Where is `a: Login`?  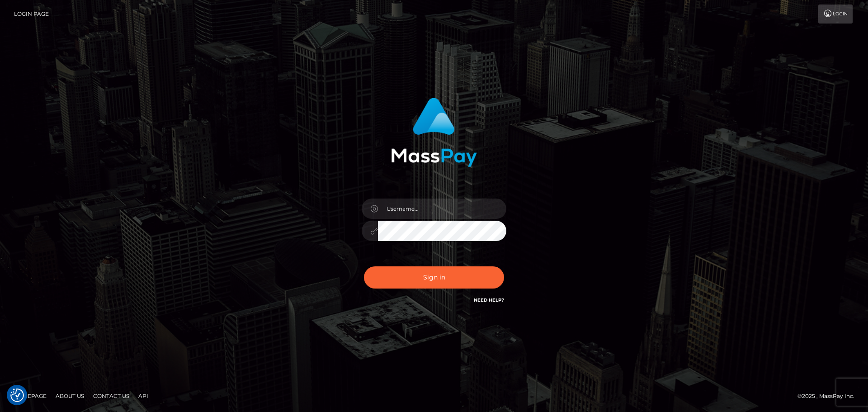
a: Login is located at coordinates (835, 14).